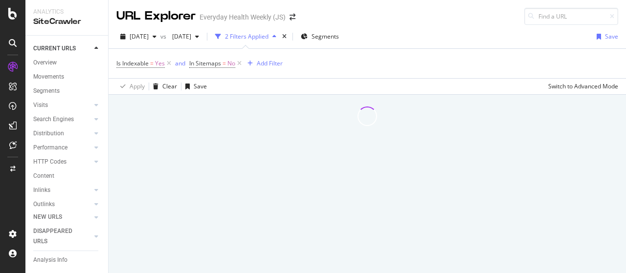  I want to click on span: 2025 Aug. 24th, so click(139, 36).